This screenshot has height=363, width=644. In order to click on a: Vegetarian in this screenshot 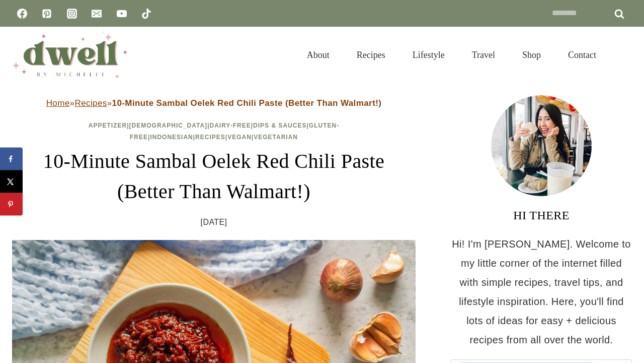, I will do `click(275, 137)`.